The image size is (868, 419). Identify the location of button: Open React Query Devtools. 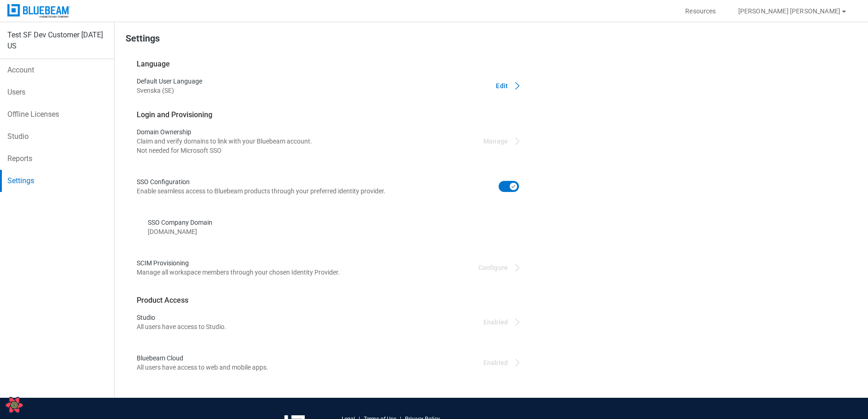
(14, 405).